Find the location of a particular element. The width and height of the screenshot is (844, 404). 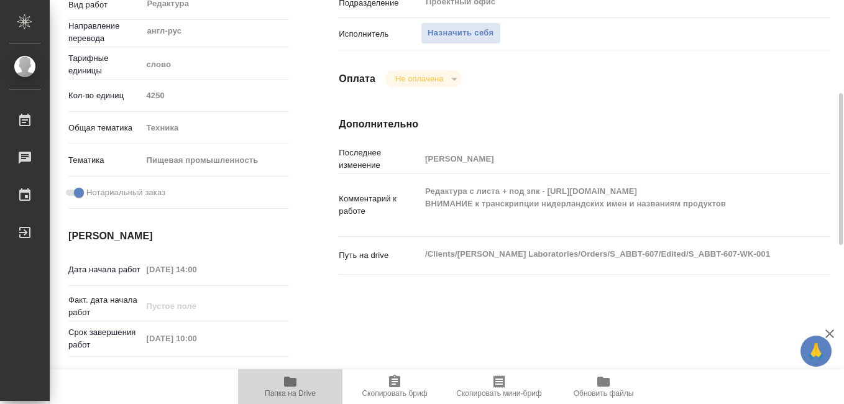

p: Факт. дата начала работ is located at coordinates (105, 307).